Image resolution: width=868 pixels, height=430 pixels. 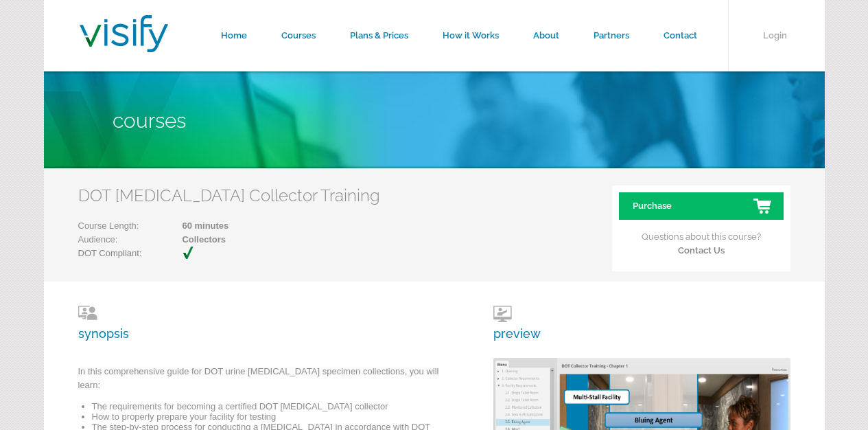 I want to click on h3: preview, so click(x=517, y=323).